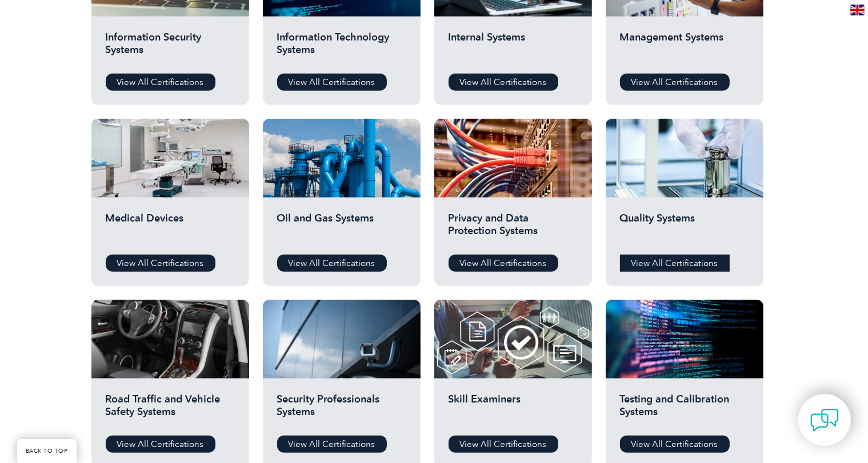  What do you see at coordinates (685, 229) in the screenshot?
I see `h2: Quality Systems` at bounding box center [685, 229].